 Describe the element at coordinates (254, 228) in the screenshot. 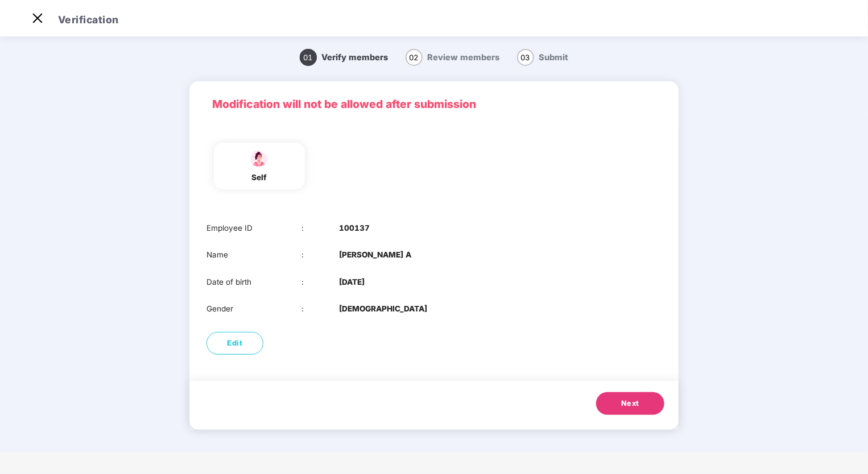

I see `div: Employee ID` at that location.